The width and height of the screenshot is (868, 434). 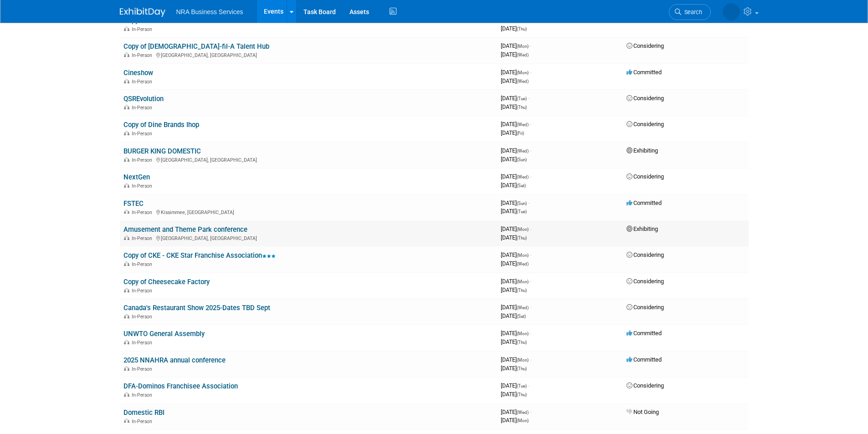 What do you see at coordinates (175, 360) in the screenshot?
I see `a: 2025 NNAHRA annual conference` at bounding box center [175, 360].